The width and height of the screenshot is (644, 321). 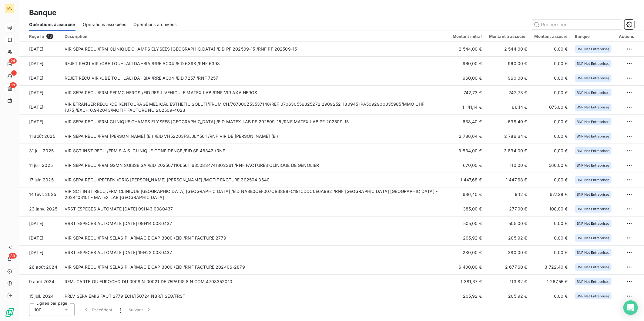 I want to click on button: Suivant, so click(x=140, y=310).